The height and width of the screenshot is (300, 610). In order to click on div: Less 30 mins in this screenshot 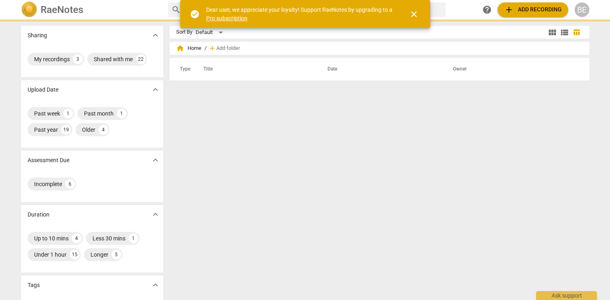, I will do `click(109, 239)`.